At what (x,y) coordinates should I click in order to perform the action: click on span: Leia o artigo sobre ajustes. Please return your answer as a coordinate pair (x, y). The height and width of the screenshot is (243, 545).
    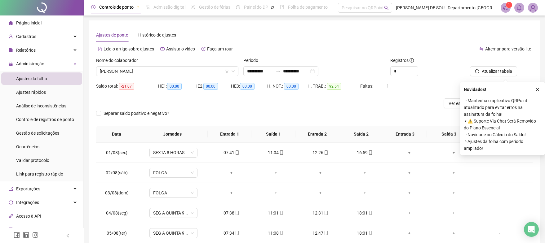
    Looking at the image, I should click on (129, 49).